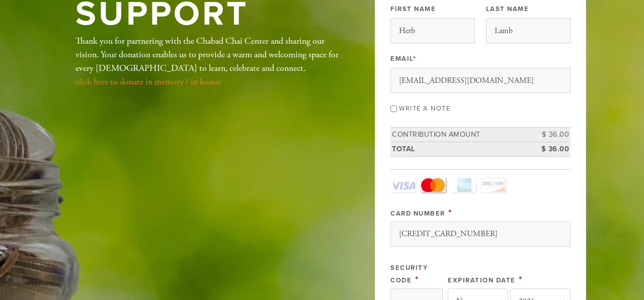 The width and height of the screenshot is (644, 300). I want to click on label: Card Number, so click(418, 213).